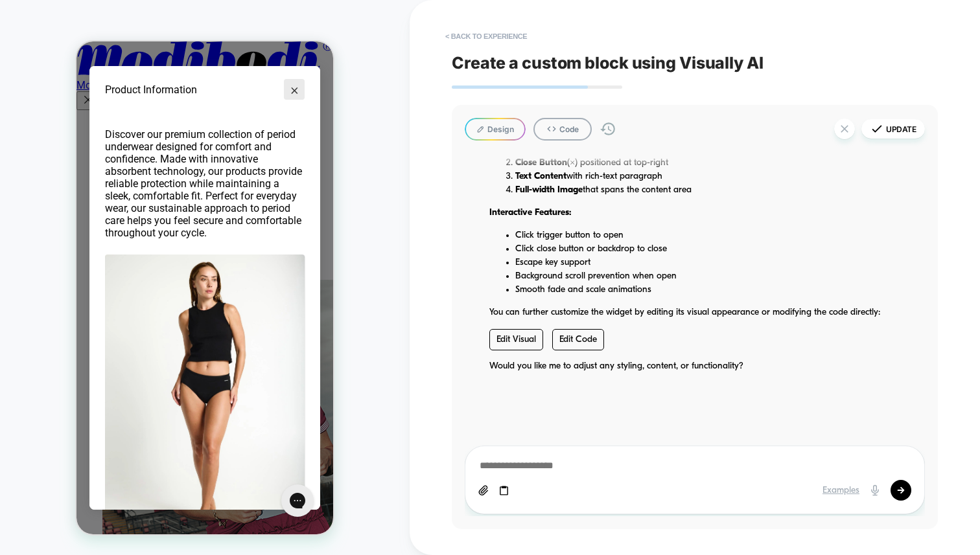 The image size is (980, 555). Describe the element at coordinates (549, 190) in the screenshot. I see `strong: Full-width Image` at that location.